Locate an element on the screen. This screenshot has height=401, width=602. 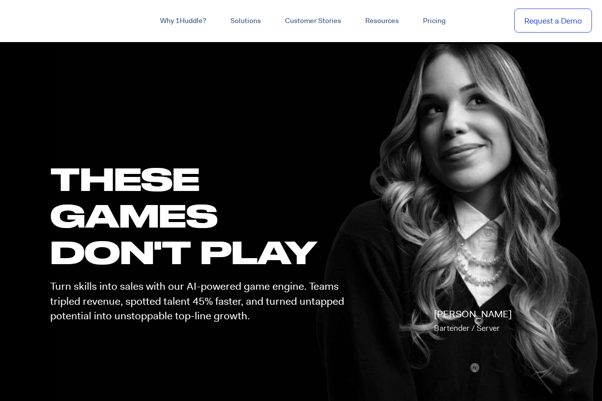
a: Pricing is located at coordinates (434, 21).